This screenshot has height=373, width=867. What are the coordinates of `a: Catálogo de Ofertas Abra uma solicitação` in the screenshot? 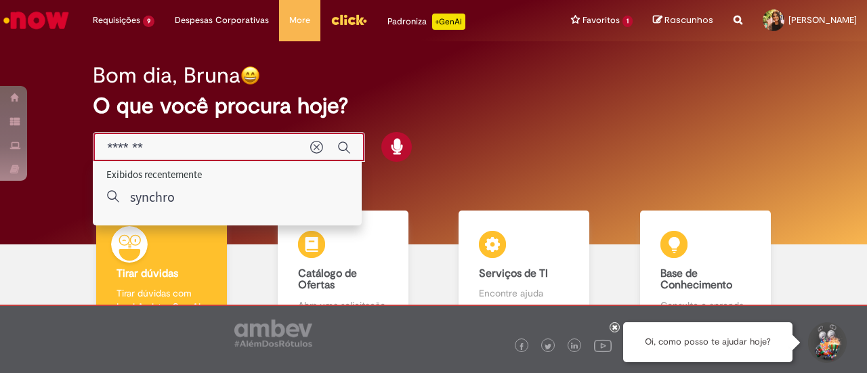 It's located at (343, 269).